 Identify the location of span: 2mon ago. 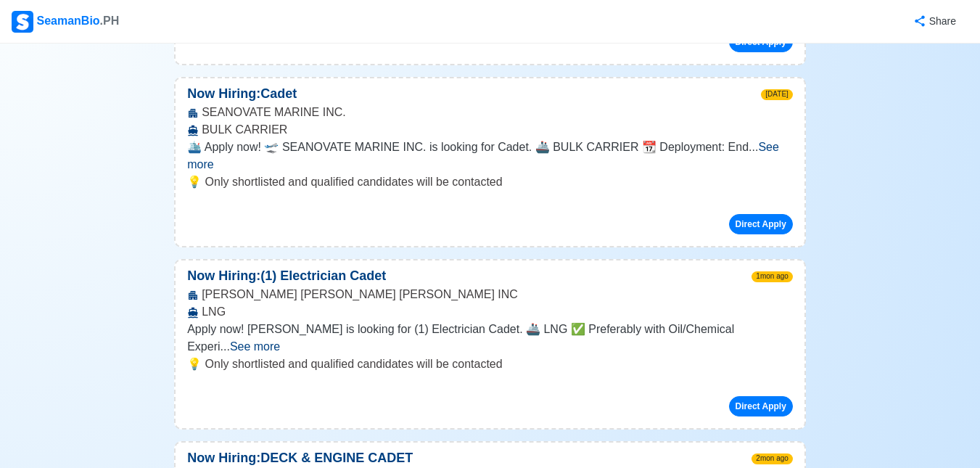
(771, 458).